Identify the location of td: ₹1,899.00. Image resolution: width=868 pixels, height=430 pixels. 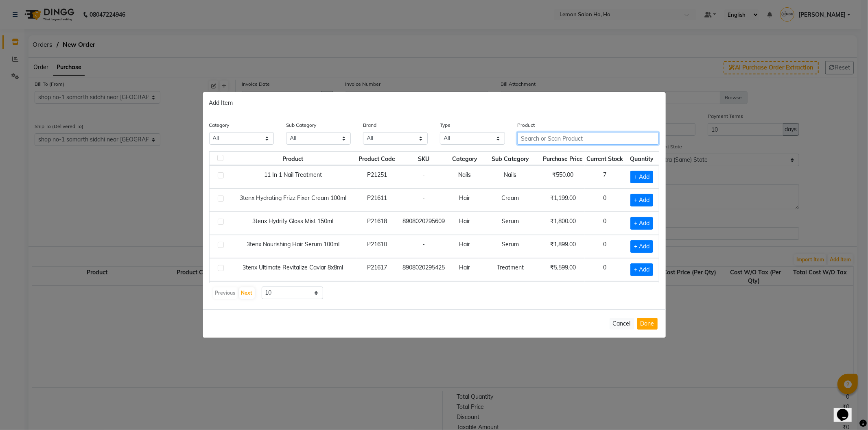
(563, 246).